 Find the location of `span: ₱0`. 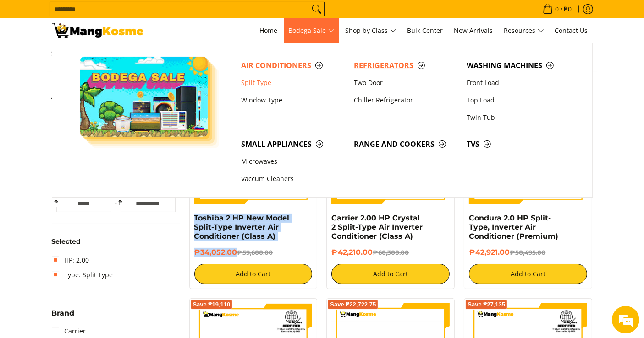

span: ₱0 is located at coordinates (568, 9).